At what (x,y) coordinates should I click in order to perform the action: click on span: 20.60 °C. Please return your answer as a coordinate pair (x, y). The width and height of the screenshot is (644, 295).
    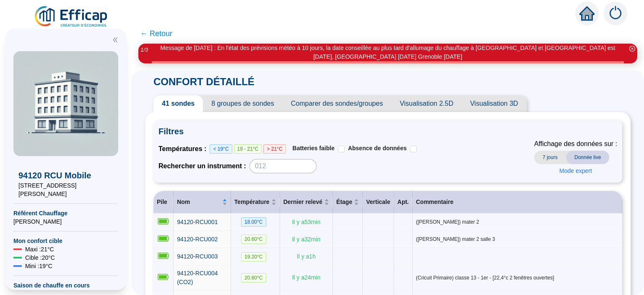
    Looking at the image, I should click on (254, 239).